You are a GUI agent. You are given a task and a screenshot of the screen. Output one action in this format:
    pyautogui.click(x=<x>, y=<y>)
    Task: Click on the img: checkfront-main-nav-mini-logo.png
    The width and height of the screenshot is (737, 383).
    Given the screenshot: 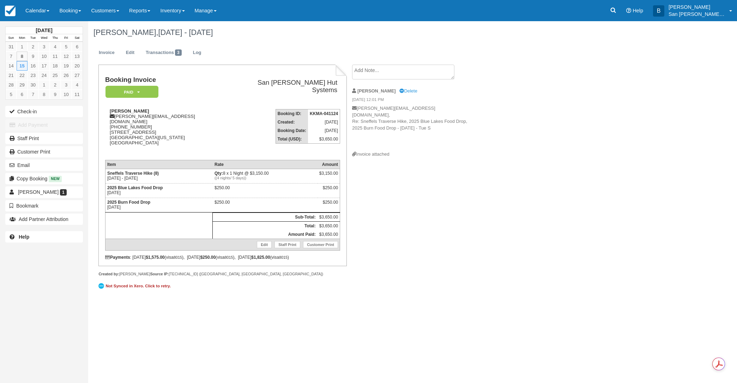 What is the action you would take?
    pyautogui.click(x=10, y=11)
    